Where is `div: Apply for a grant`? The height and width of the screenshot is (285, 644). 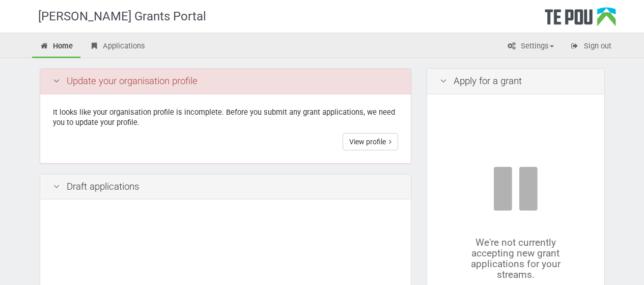 div: Apply for a grant is located at coordinates (516, 81).